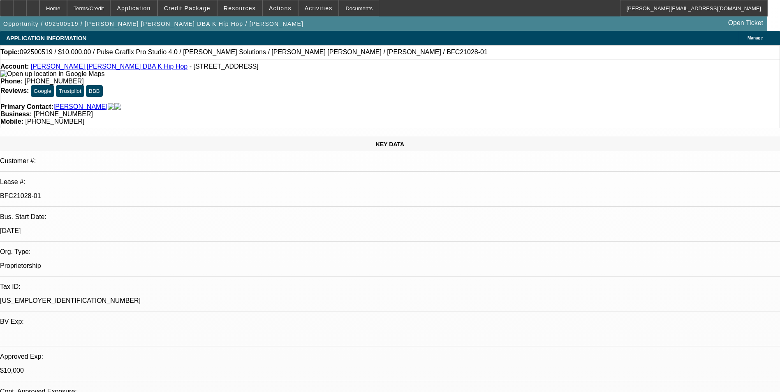 The height and width of the screenshot is (392, 780). I want to click on button: BBB, so click(94, 91).